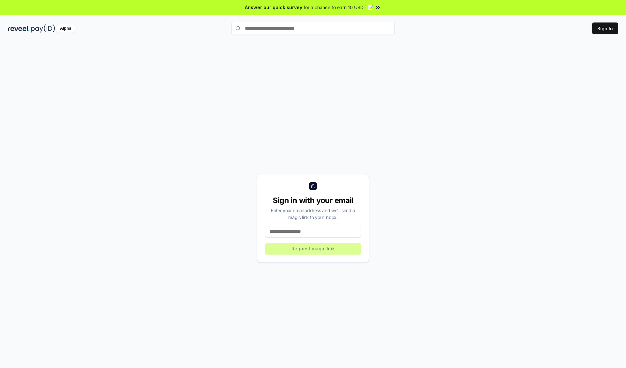 The width and height of the screenshot is (626, 368). What do you see at coordinates (313, 214) in the screenshot?
I see `div: Enter your email address and we’ll send a magic link to your inbox.` at bounding box center [313, 214].